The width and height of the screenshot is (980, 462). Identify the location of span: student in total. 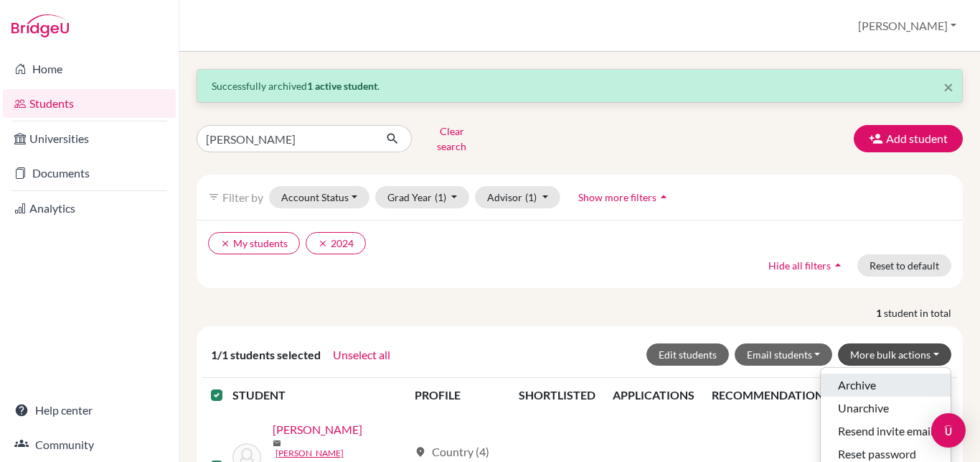
(923, 312).